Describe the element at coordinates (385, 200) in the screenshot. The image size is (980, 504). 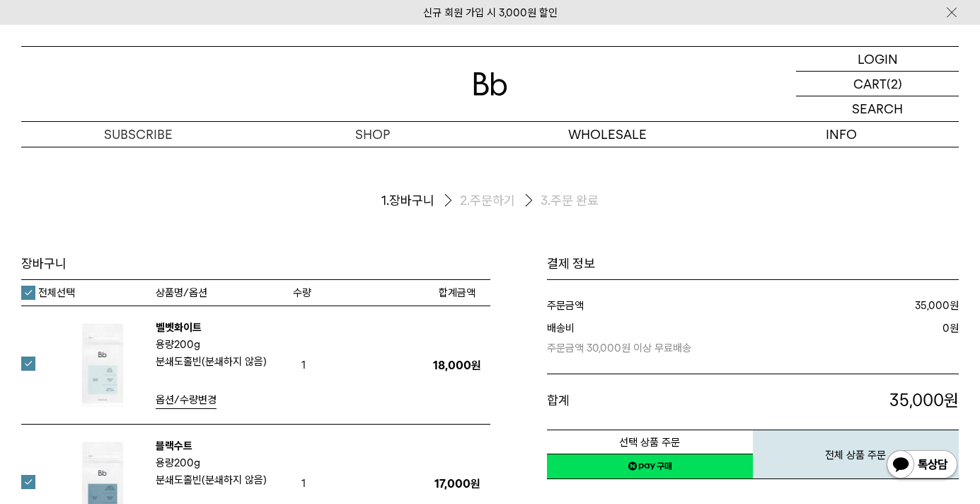
I see `span: 1.` at that location.